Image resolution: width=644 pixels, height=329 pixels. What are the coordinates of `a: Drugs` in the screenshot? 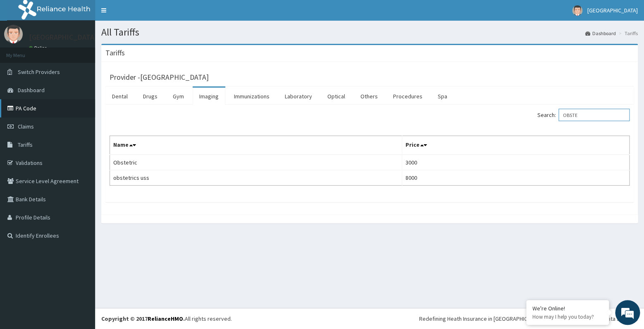 It's located at (150, 97).